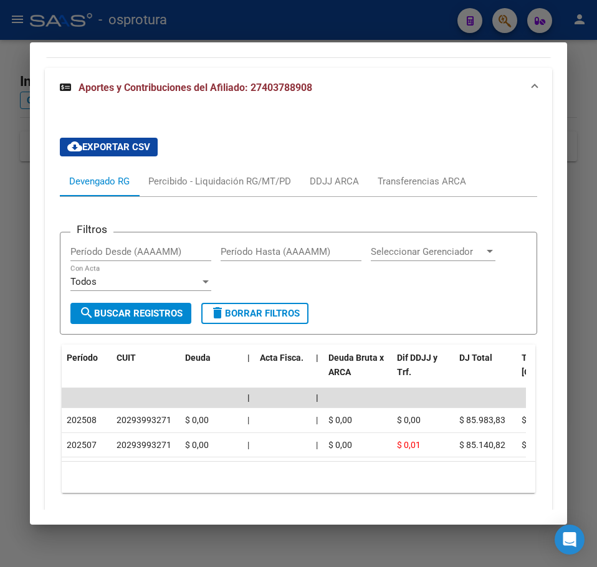  Describe the element at coordinates (108, 147) in the screenshot. I see `span: Exportar CSV` at that location.